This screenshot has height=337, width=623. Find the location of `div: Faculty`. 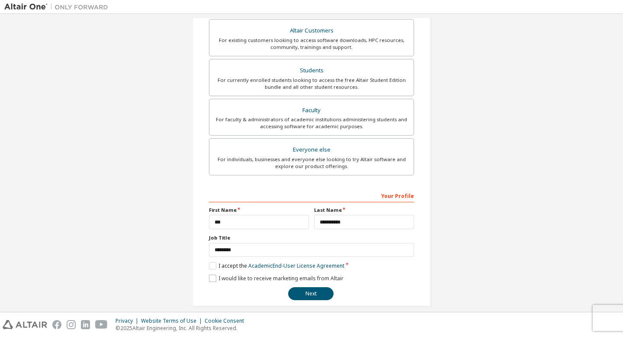

div: Faculty is located at coordinates (312, 110).